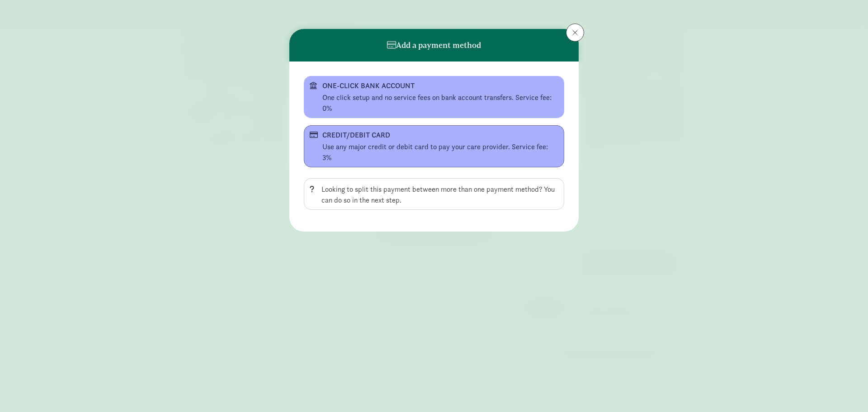 Image resolution: width=868 pixels, height=412 pixels. What do you see at coordinates (441, 103) in the screenshot?
I see `div: One click setup and no service fees on bank account transfers. Service fee: 0%` at bounding box center [441, 103].